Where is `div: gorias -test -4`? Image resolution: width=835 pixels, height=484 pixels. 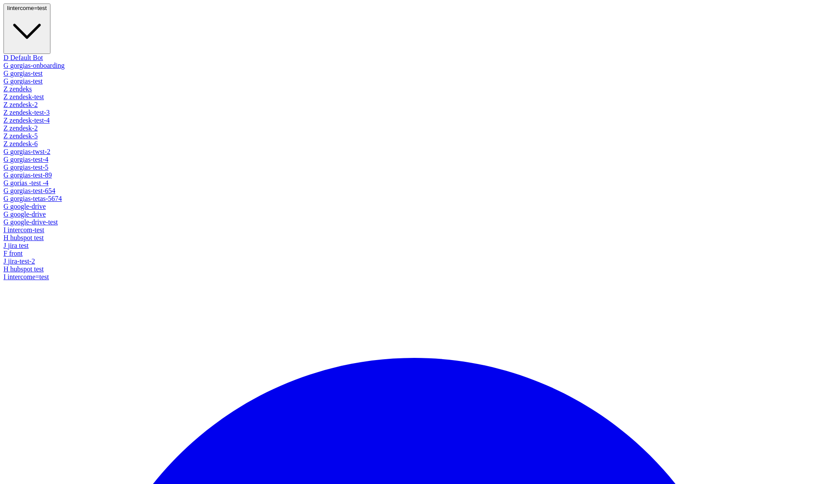 div: gorias -test -4 is located at coordinates (414, 183).